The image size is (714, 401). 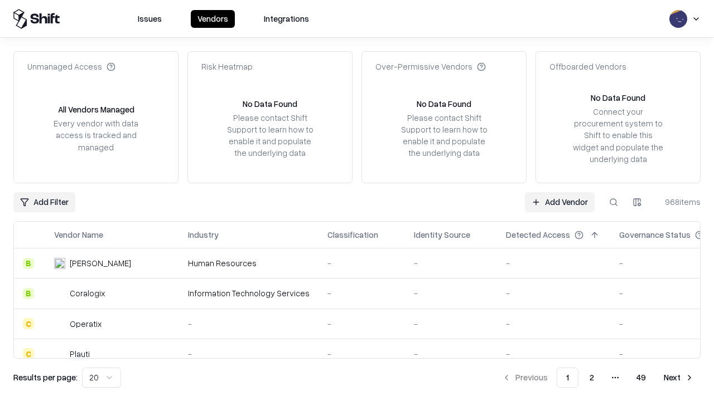 What do you see at coordinates (249, 263) in the screenshot?
I see `div: Human Resources` at bounding box center [249, 263].